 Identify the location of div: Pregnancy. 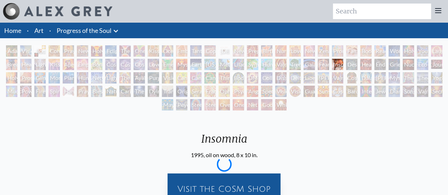
(252, 51).